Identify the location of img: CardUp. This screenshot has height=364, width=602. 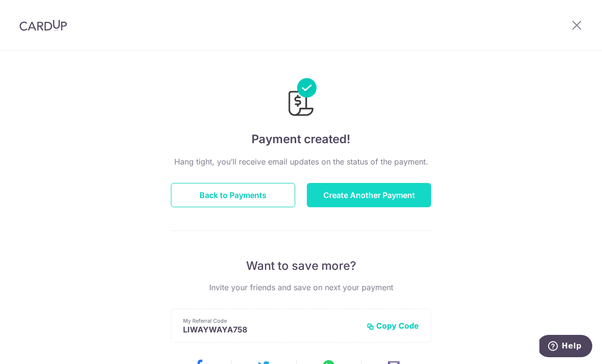
(43, 25).